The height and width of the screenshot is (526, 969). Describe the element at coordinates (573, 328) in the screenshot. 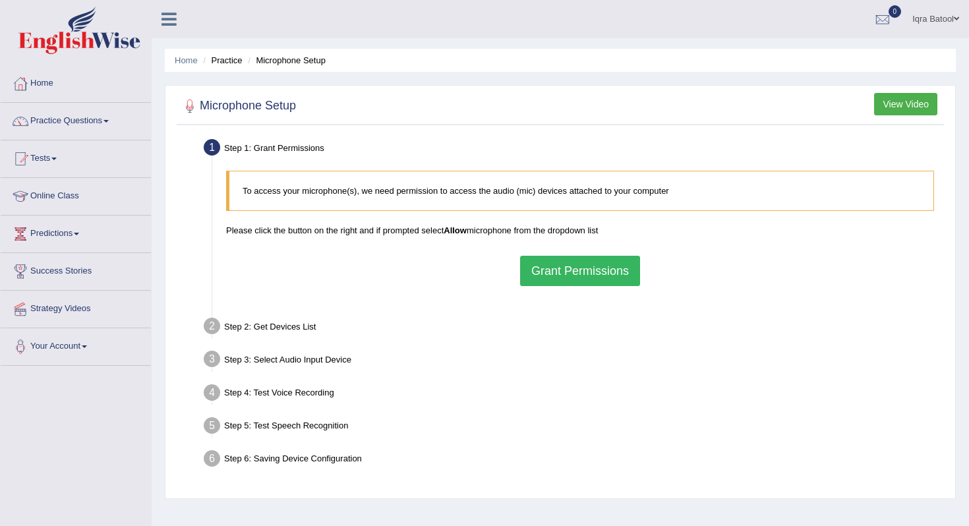

I see `div: Step 2: Get Devices List` at that location.